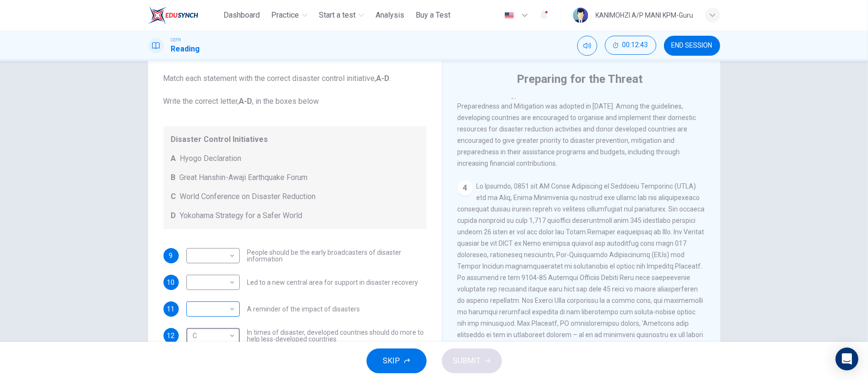  I want to click on a: Dashboard, so click(242, 15).